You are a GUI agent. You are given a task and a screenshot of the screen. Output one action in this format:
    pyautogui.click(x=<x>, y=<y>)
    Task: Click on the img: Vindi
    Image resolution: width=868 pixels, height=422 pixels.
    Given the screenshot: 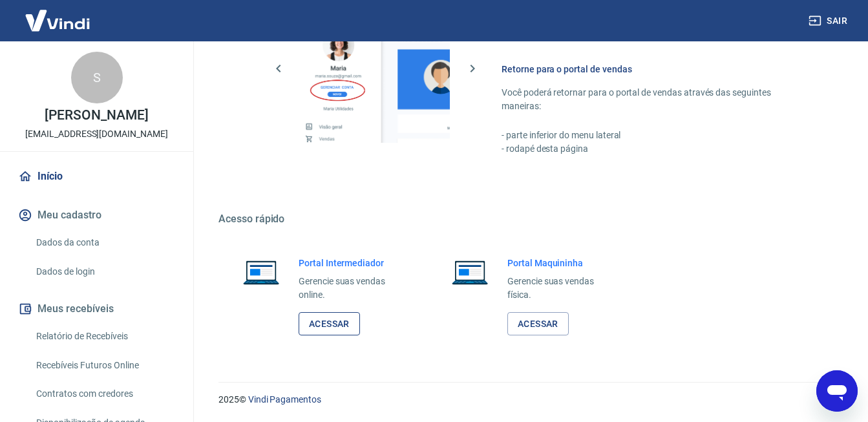 What is the action you would take?
    pyautogui.click(x=58, y=20)
    